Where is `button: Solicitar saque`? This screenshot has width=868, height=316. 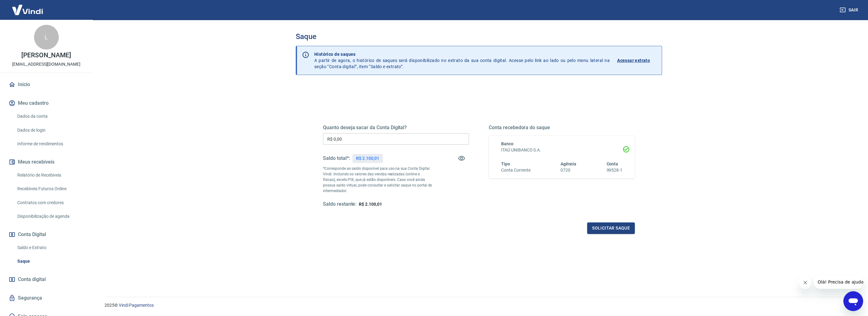
button: Solicitar saque is located at coordinates (611, 228).